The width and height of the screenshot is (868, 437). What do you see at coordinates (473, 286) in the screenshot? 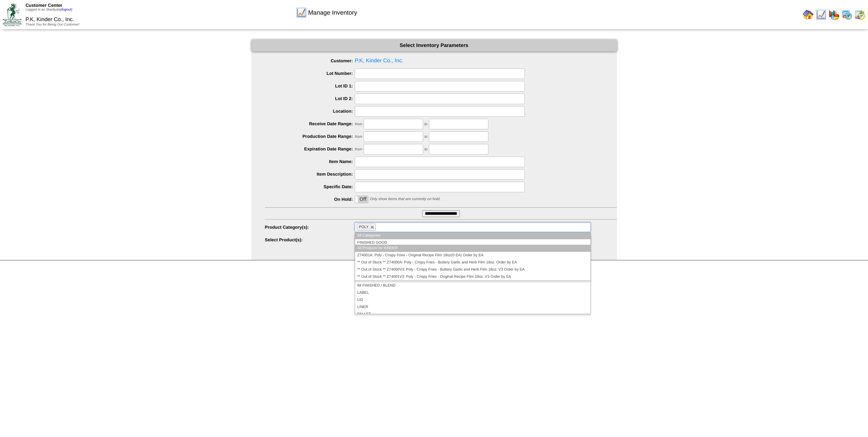
I see `li: IM FINISHED / BLEND` at bounding box center [473, 286].